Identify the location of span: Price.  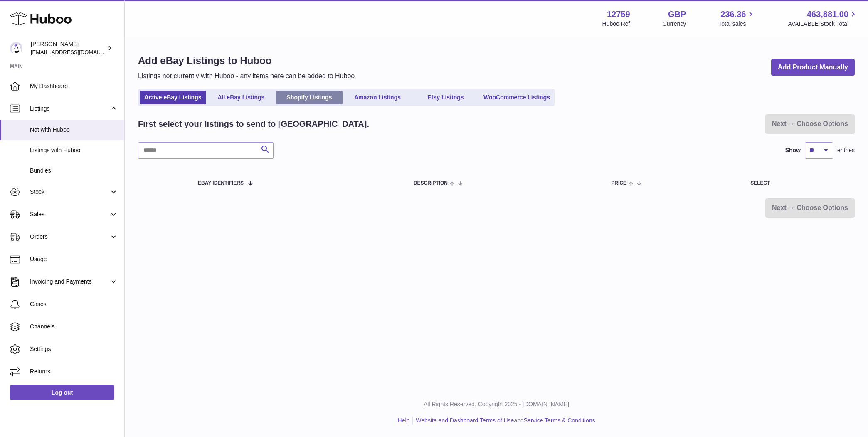
(619, 183).